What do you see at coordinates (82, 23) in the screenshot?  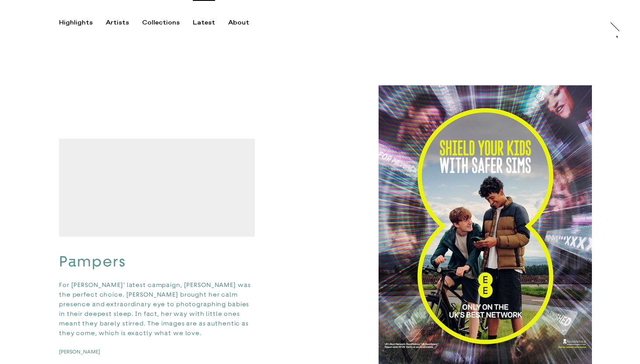 I see `button: Highlights` at bounding box center [82, 23].